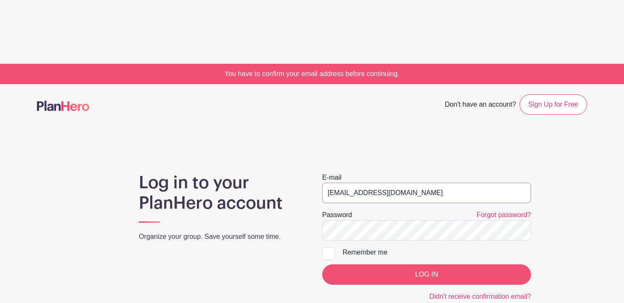  Describe the element at coordinates (220, 236) in the screenshot. I see `p: Organize your group. Save yourself some time.` at that location.